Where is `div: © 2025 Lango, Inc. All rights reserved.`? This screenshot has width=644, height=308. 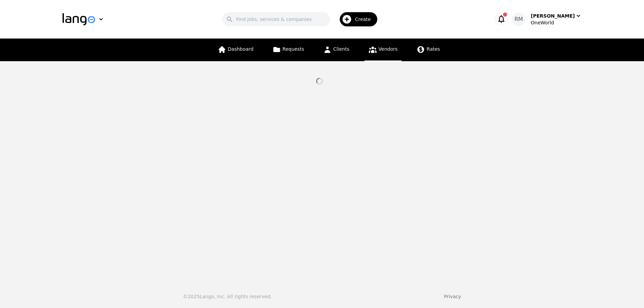 div: © 2025 Lango, Inc. All rights reserved. is located at coordinates (227, 296).